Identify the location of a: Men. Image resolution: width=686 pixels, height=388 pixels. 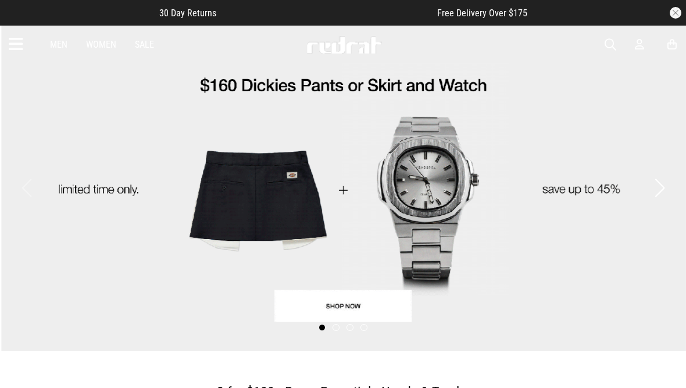
(59, 44).